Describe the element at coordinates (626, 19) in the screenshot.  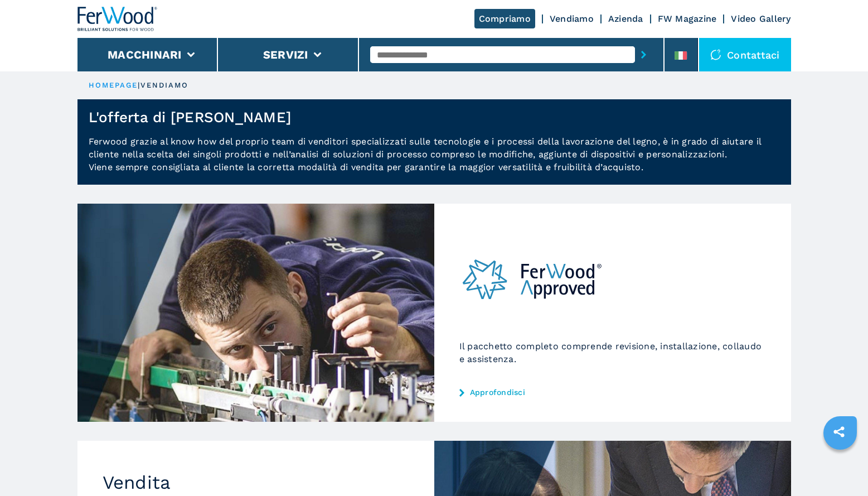
I see `a: Azienda` at that location.